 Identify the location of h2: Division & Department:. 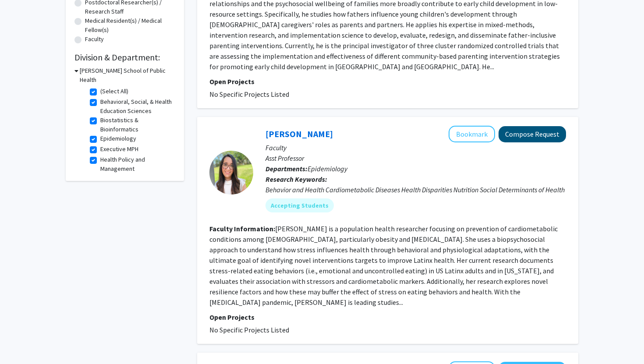
(125, 57).